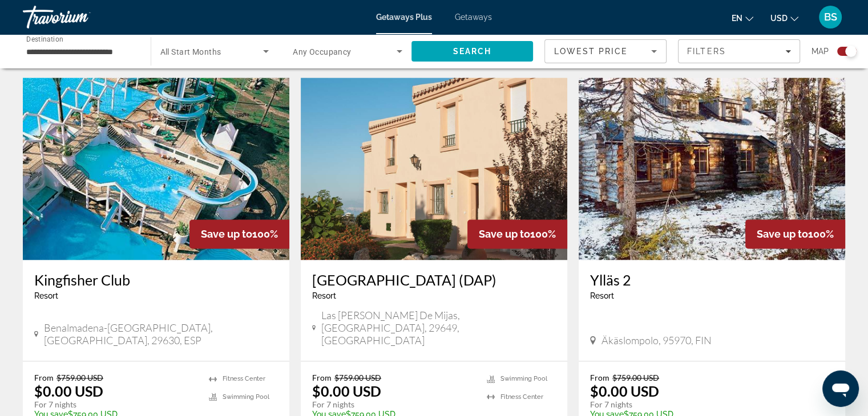  I want to click on h3: Ylläs 2, so click(711, 279).